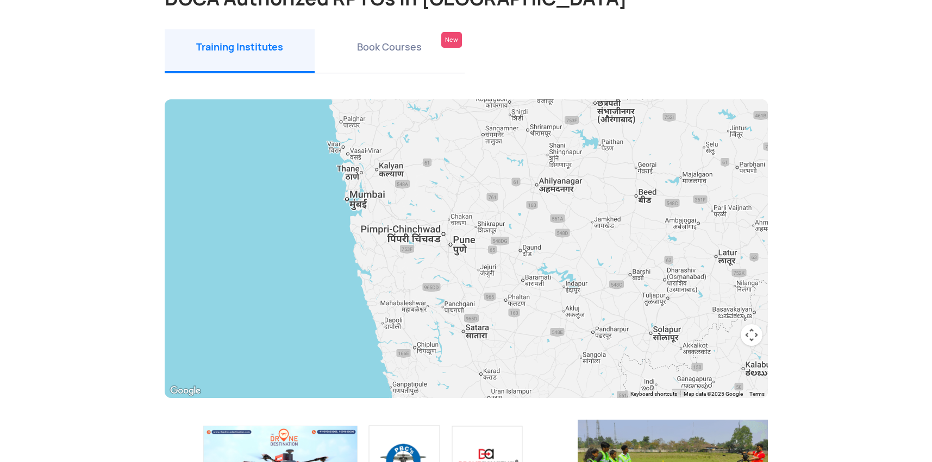  I want to click on li: Training Institutes, so click(240, 51).